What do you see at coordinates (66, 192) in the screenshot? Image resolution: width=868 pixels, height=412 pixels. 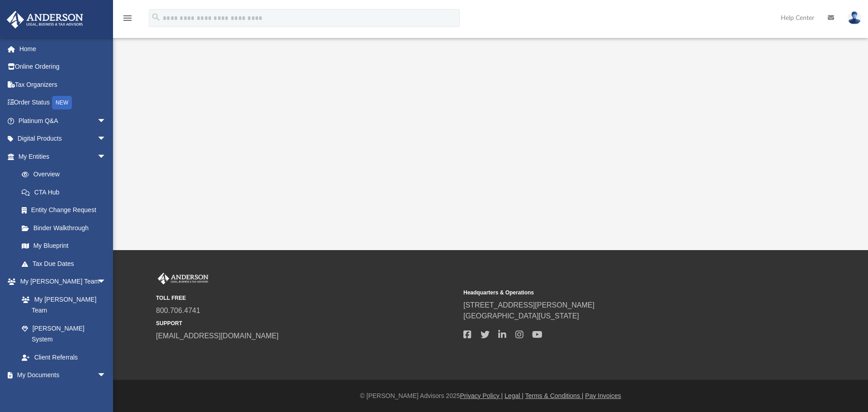 I see `a: CTA Hub` at bounding box center [66, 192].